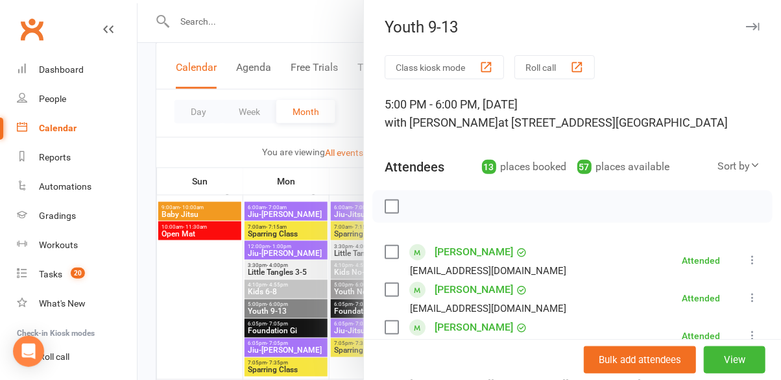 The image size is (781, 380). Describe the element at coordinates (734, 359) in the screenshot. I see `button: View` at that location.